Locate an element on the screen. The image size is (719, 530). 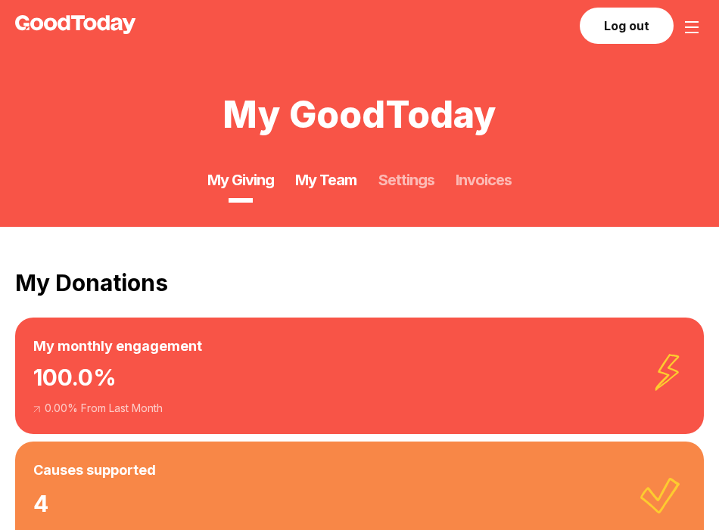
h3: Causes supported is located at coordinates (359, 471).